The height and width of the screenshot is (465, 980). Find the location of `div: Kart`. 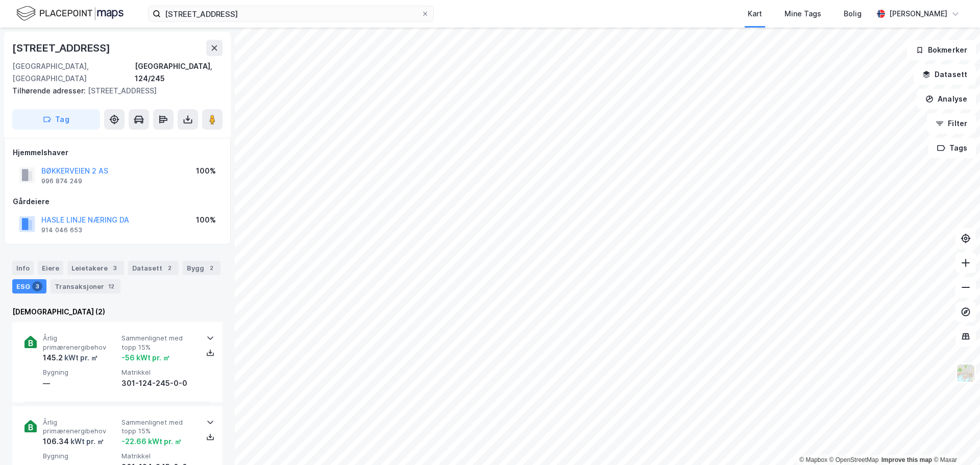

div: Kart is located at coordinates (755, 14).